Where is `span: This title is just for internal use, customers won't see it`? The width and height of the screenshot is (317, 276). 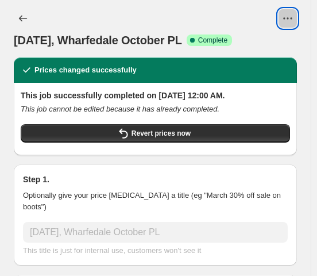 span: This title is just for internal use, customers won't see it is located at coordinates (112, 250).